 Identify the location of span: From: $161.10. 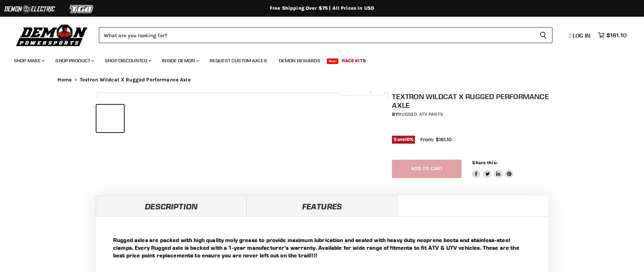
(435, 139).